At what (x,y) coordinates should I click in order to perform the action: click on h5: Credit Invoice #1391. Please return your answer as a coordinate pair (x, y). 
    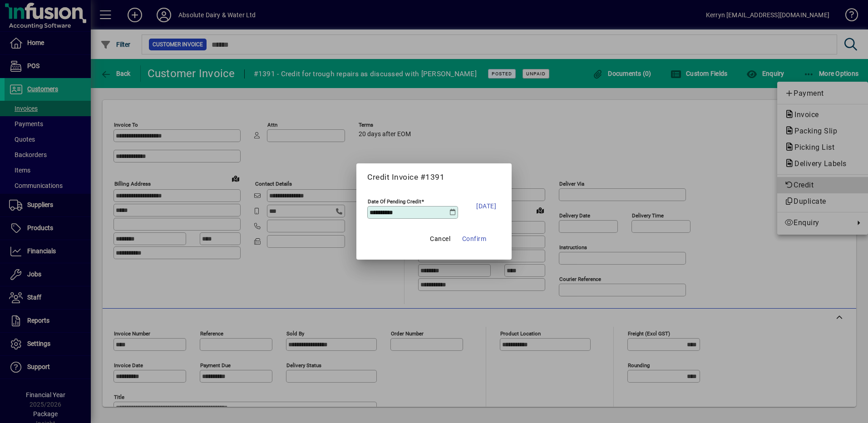
    Looking at the image, I should click on (434, 177).